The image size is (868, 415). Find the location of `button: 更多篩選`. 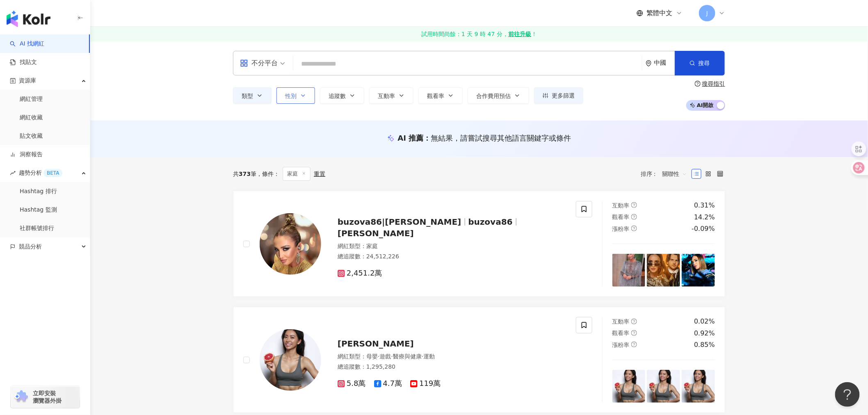

button: 更多篩選 is located at coordinates (558, 95).